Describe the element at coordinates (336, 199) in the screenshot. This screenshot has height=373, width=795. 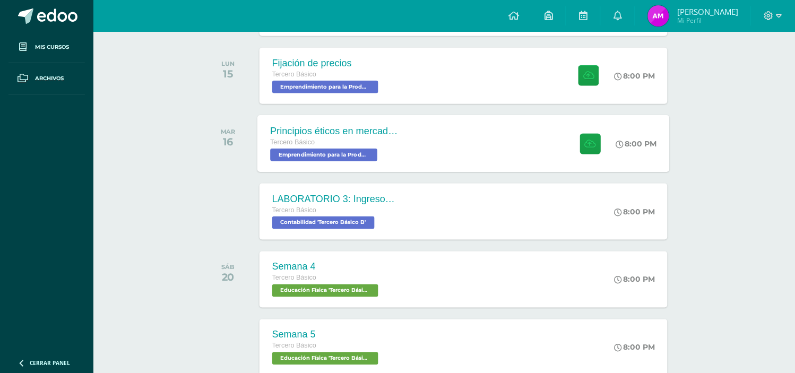
I see `div: LABORATORIO 3: Ingresos y deducciones laborales.` at that location.